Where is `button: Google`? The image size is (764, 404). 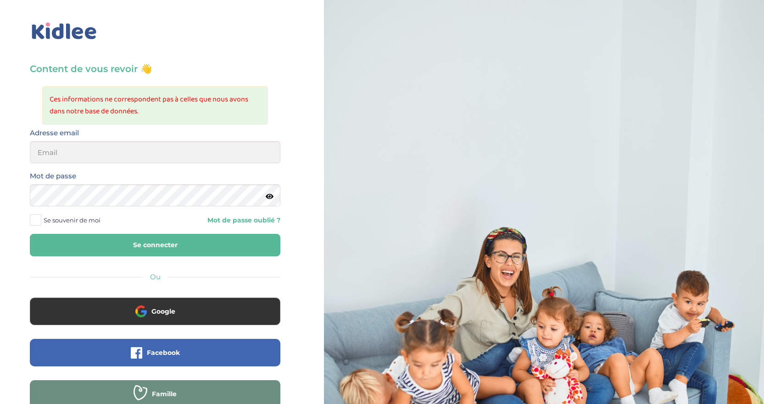 button: Google is located at coordinates (155, 312).